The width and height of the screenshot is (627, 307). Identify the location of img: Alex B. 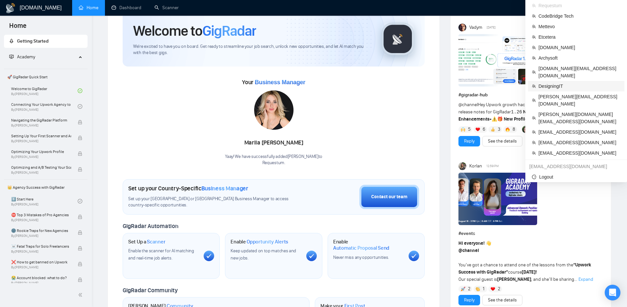
(525, 129).